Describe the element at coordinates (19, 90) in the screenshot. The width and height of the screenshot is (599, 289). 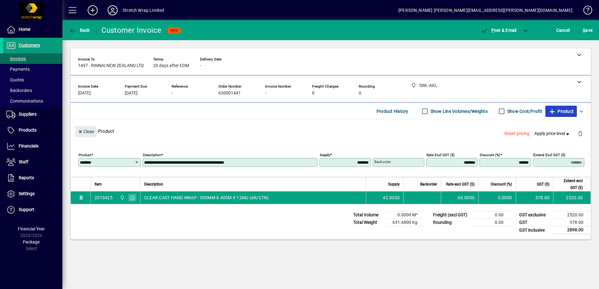
I see `span: Backorders` at that location.